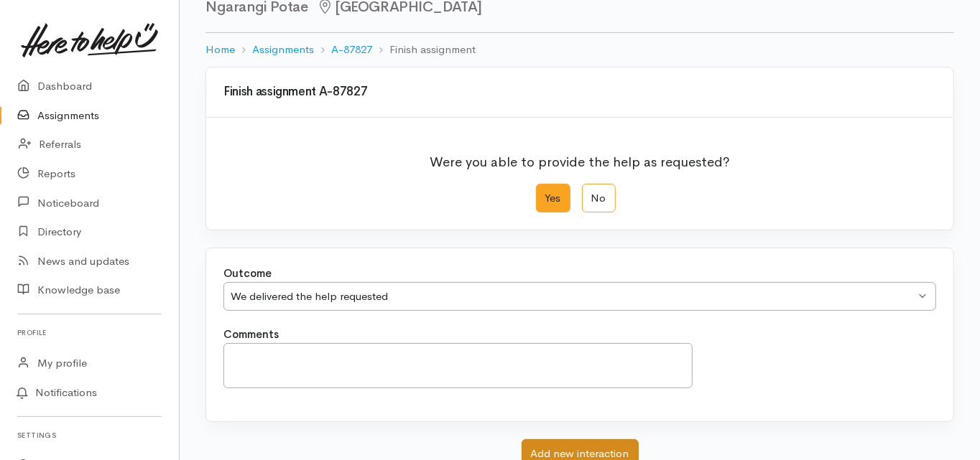 This screenshot has width=980, height=460. What do you see at coordinates (247, 273) in the screenshot?
I see `label: Outcome` at bounding box center [247, 273].